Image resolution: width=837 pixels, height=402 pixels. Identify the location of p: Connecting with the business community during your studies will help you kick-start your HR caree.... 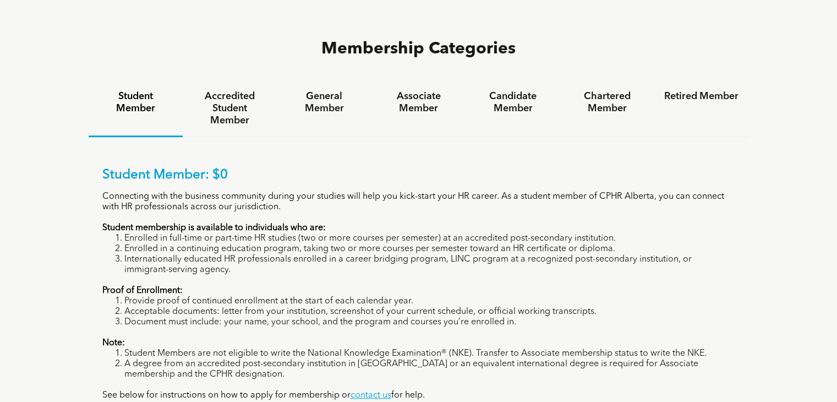
(419, 202).